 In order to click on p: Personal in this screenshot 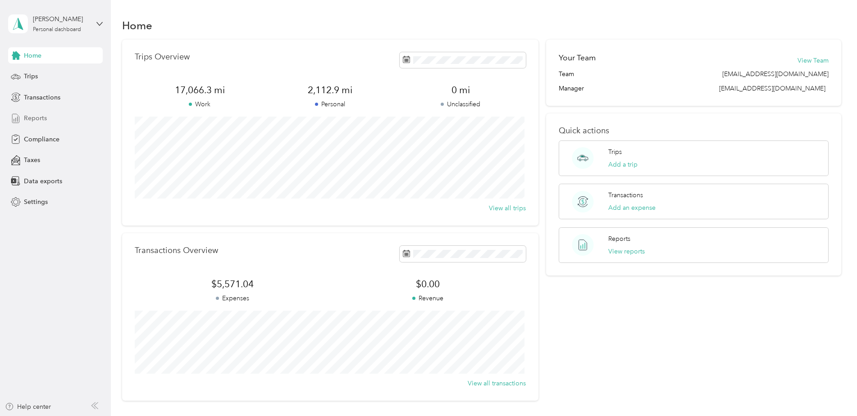, I will do `click(330, 104)`.